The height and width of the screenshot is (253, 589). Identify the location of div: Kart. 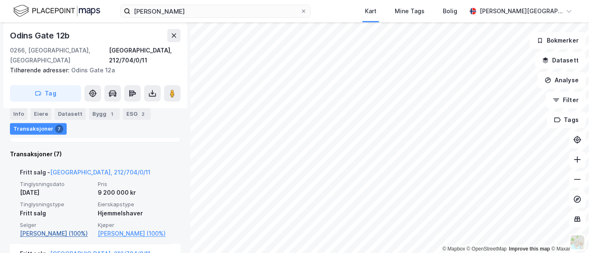
(370, 11).